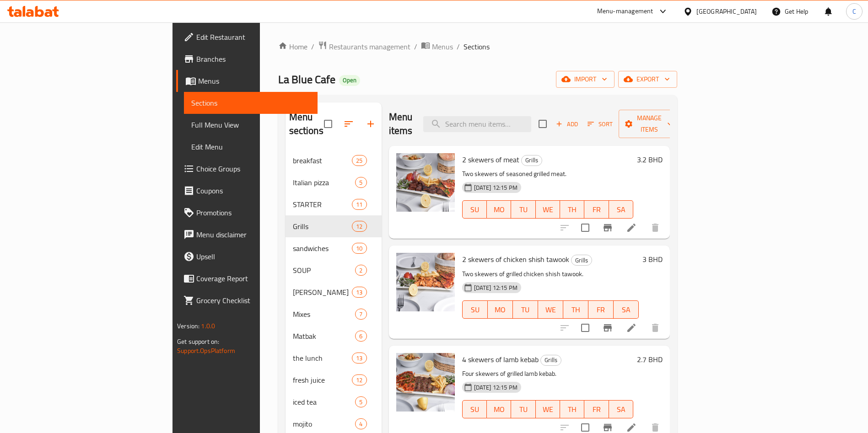 This screenshot has width=868, height=433. What do you see at coordinates (324, 402) in the screenshot?
I see `span: iced tea` at bounding box center [324, 402].